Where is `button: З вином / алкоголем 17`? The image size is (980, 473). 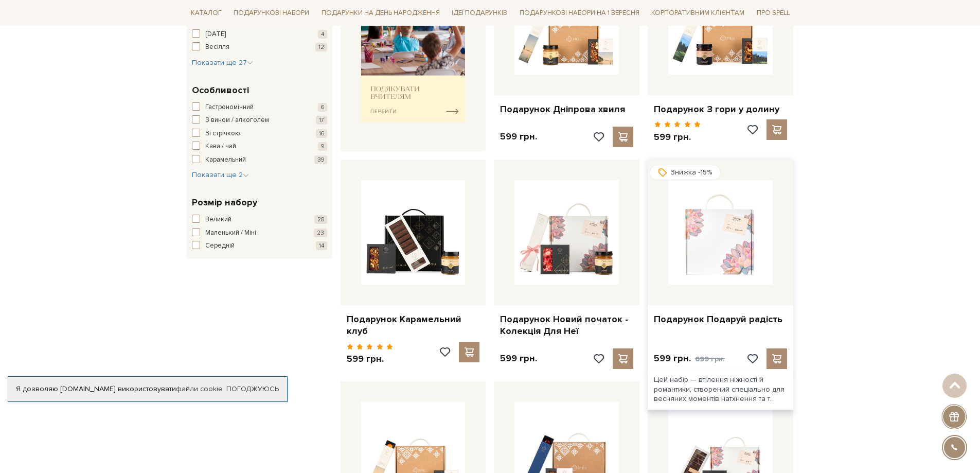 button: З вином / алкоголем 17 is located at coordinates (259, 121).